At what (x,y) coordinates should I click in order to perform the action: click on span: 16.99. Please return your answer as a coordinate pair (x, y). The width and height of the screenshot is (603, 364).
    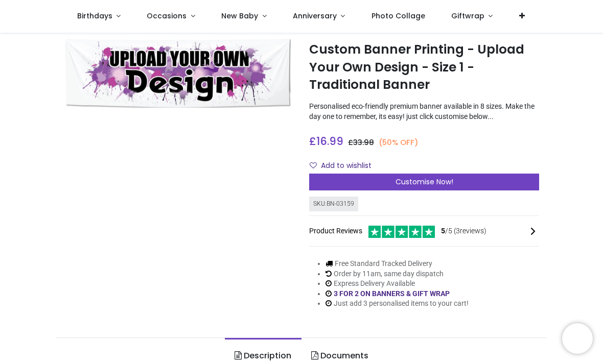
    Looking at the image, I should click on (330, 141).